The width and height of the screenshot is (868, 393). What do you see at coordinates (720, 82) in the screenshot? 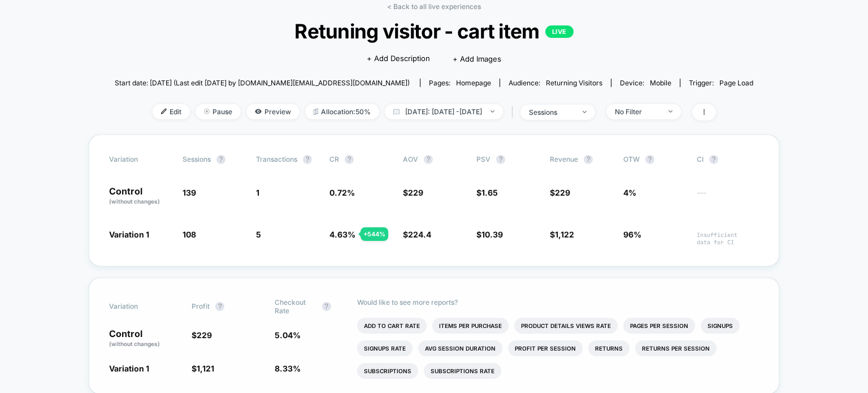
I see `div: Trigger:` at bounding box center [720, 82].